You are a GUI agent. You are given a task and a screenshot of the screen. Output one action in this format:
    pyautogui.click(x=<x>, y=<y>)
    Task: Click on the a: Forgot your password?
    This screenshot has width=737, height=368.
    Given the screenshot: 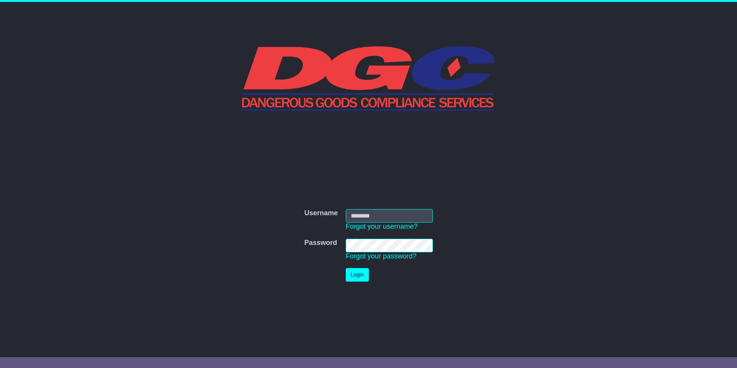 What is the action you would take?
    pyautogui.click(x=381, y=256)
    